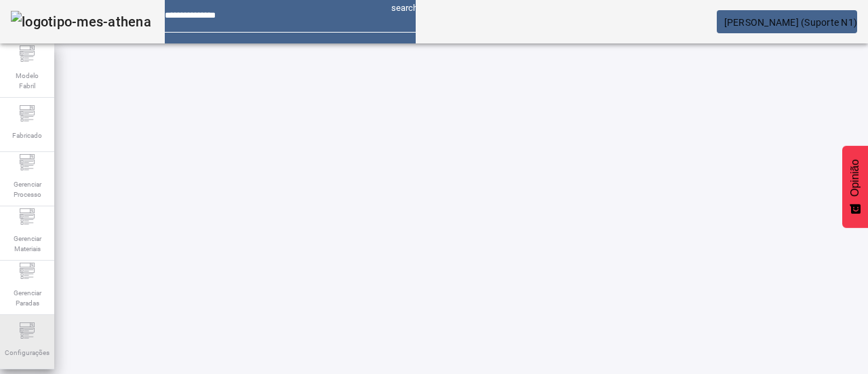 This screenshot has height=374, width=868. What do you see at coordinates (27, 352) in the screenshot?
I see `font: Configurações` at bounding box center [27, 352].